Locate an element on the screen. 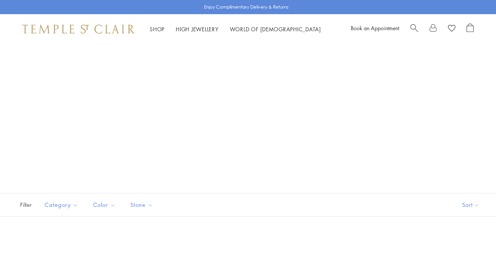 This screenshot has width=496, height=265. button: Color is located at coordinates (104, 204).